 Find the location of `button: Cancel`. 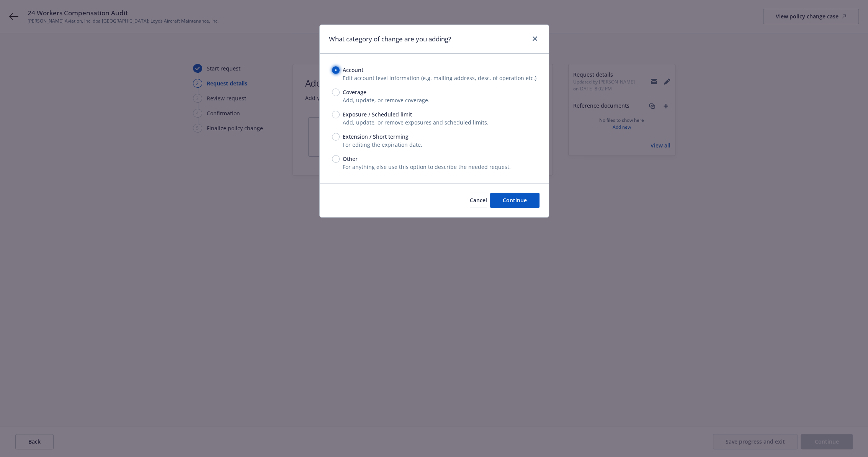

button: Cancel is located at coordinates (478, 200).